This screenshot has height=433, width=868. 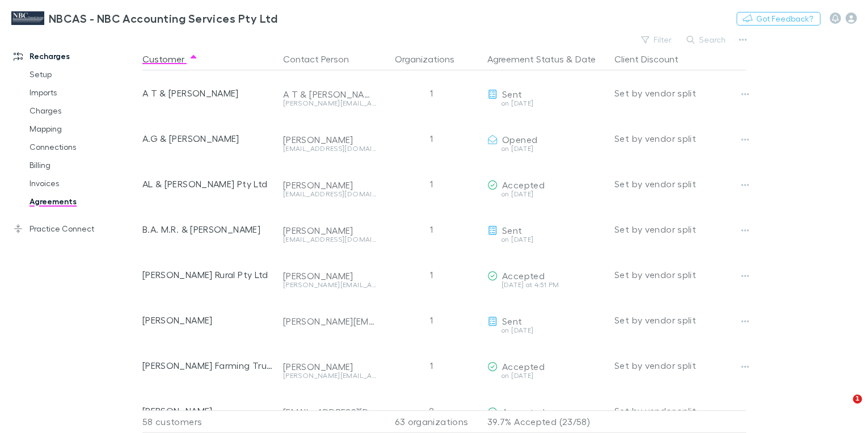 I want to click on a: Recharges, so click(x=75, y=56).